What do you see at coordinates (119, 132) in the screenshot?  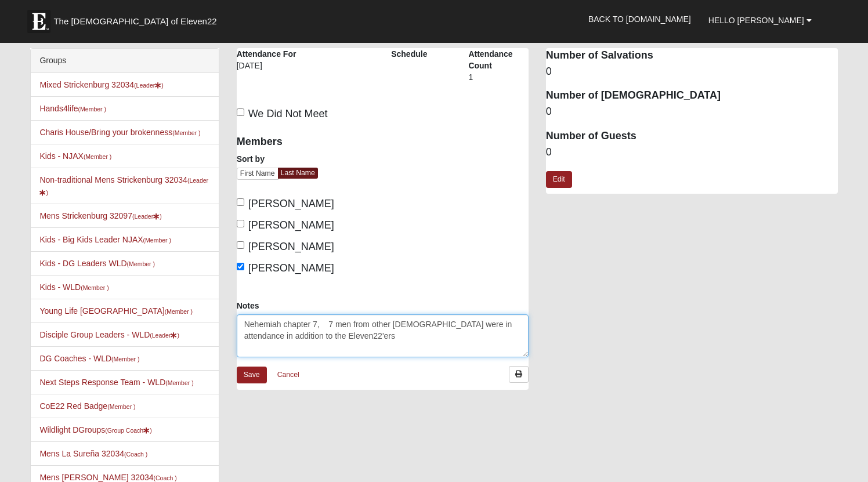 I see `a: Charis House/Bring your brokenness(Member )` at bounding box center [119, 132].